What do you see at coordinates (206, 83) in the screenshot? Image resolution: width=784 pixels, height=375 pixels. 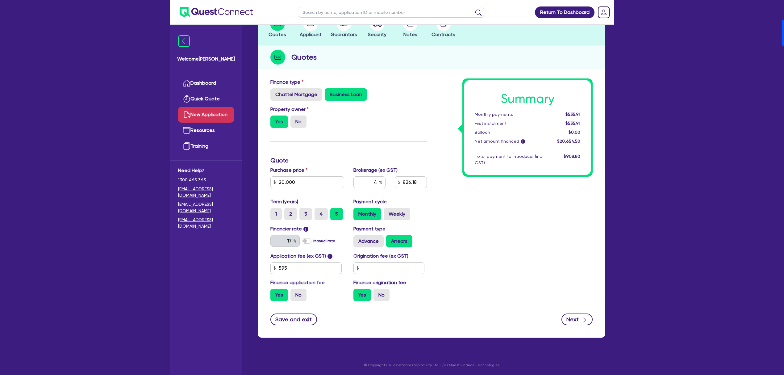 I see `a: Dashboard` at bounding box center [206, 83].